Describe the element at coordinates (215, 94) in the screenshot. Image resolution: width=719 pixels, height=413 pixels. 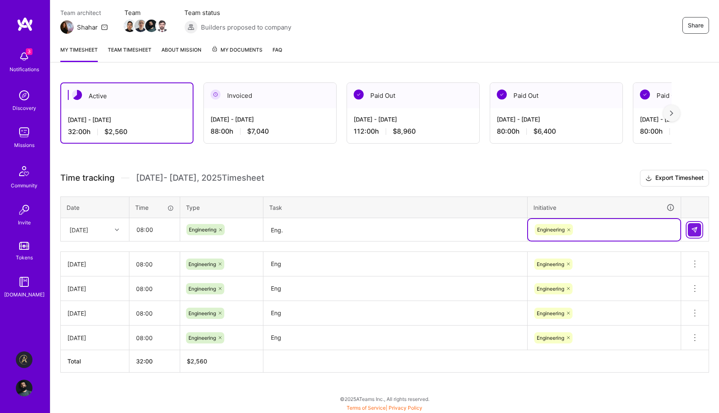
I see `img: Invoiced` at that location.